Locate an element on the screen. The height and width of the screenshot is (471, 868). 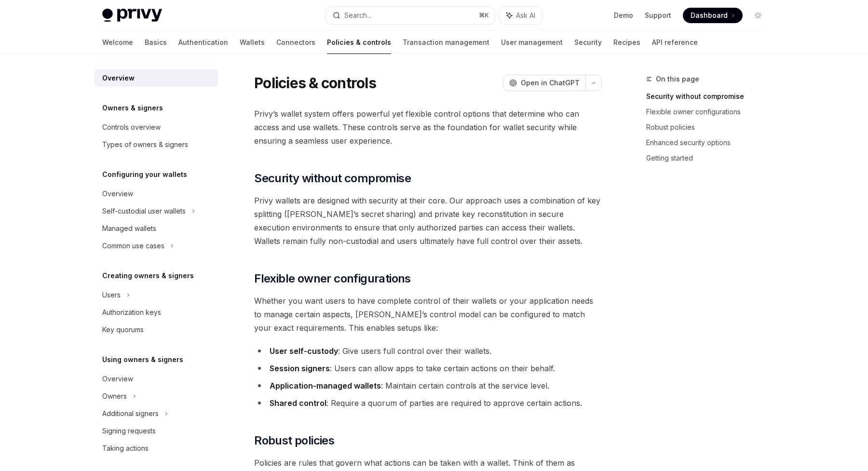
span: Privy wallets are designed with security at their core. Our approach uses a combination of key sp... is located at coordinates (428, 221).